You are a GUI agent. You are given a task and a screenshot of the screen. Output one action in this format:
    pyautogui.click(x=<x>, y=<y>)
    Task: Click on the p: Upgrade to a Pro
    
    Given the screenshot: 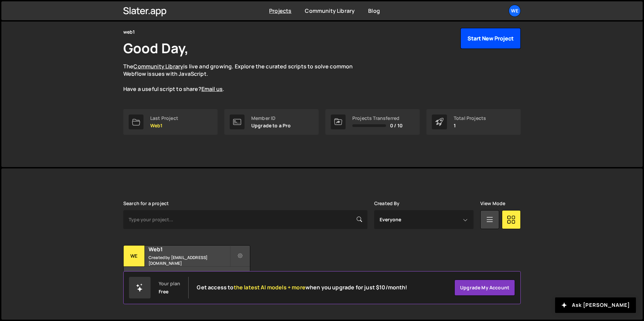 What is the action you would take?
    pyautogui.click(x=271, y=126)
    